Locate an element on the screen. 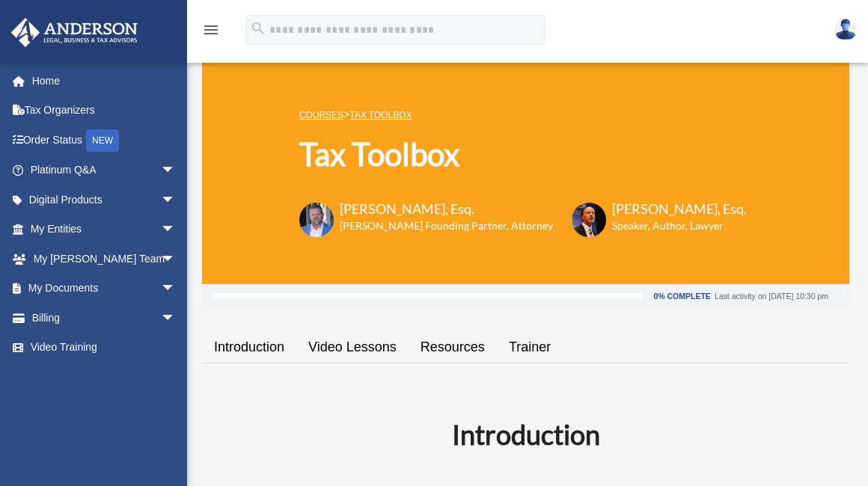  a: Order StatusNEW is located at coordinates (104, 139).